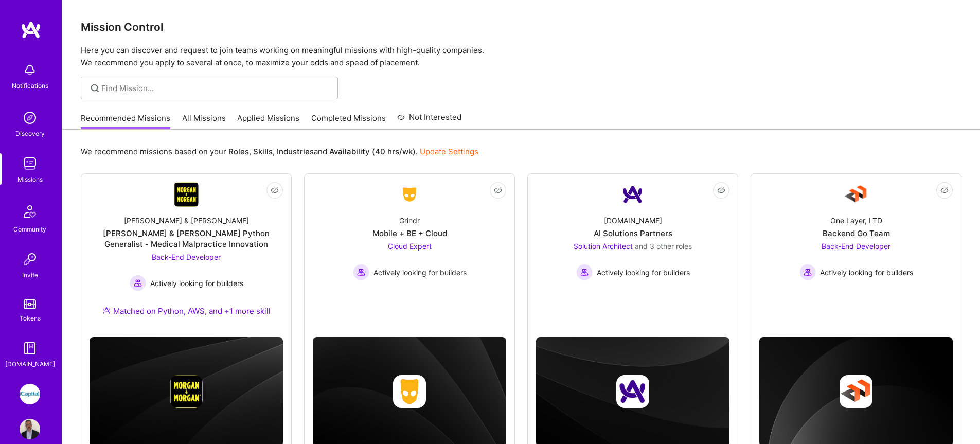  Describe the element at coordinates (521, 27) in the screenshot. I see `h3: Mission Control` at that location.